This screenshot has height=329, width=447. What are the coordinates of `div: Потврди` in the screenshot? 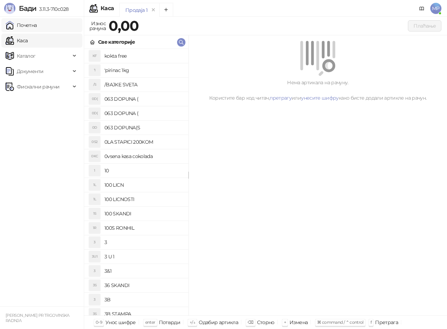 It's located at (170, 322).